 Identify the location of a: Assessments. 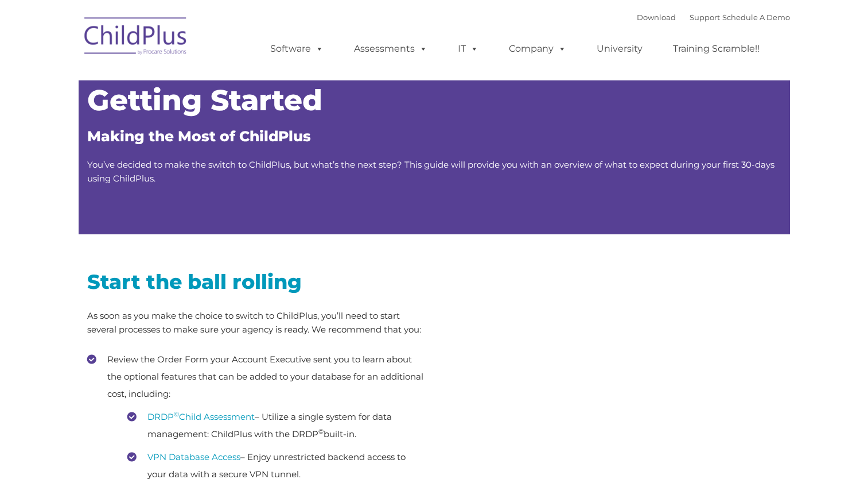
(390, 49).